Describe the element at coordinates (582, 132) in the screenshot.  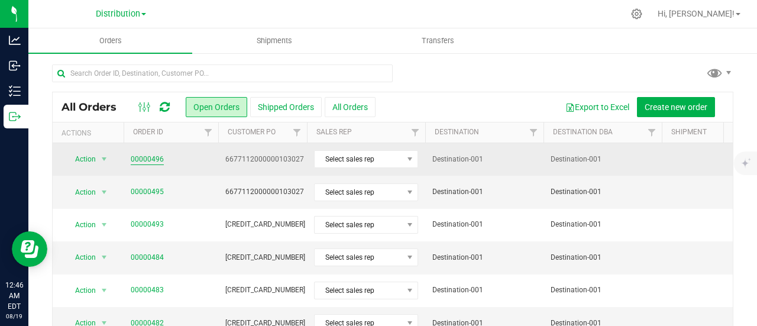
I see `a: Destination DBA` at that location.